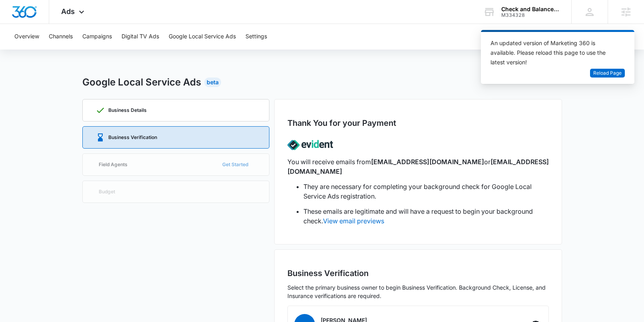  Describe the element at coordinates (418, 273) in the screenshot. I see `h2: Business Verification` at that location.